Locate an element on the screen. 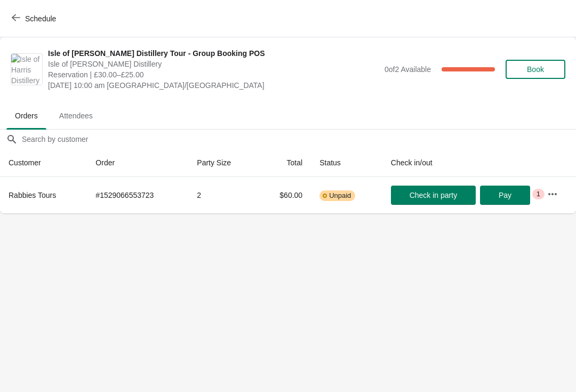 The image size is (576, 392). th: Party Size is located at coordinates (222, 163).